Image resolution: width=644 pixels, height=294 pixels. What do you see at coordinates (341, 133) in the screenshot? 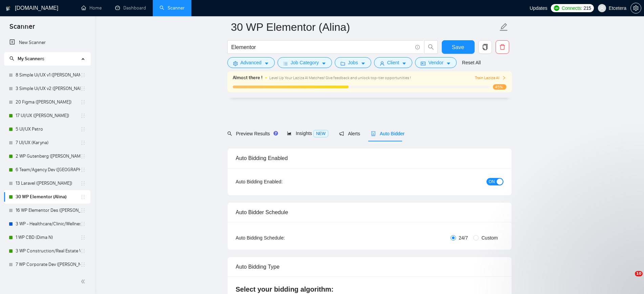
I see `span: notification` at bounding box center [341, 133].